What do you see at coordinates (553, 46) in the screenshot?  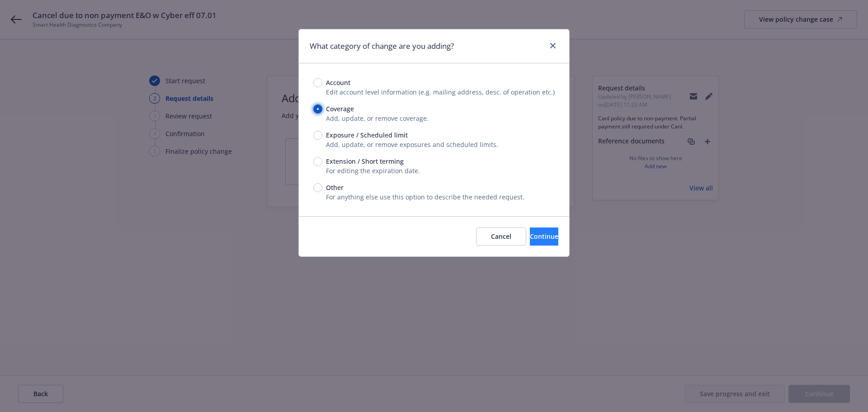 I see `a: close` at bounding box center [553, 46].